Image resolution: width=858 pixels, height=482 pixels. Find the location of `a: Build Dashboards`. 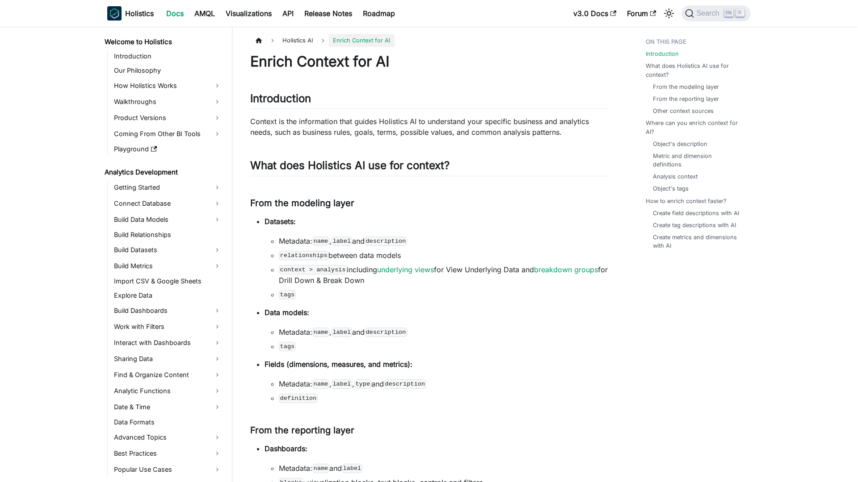

a: Build Dashboards is located at coordinates (168, 311).